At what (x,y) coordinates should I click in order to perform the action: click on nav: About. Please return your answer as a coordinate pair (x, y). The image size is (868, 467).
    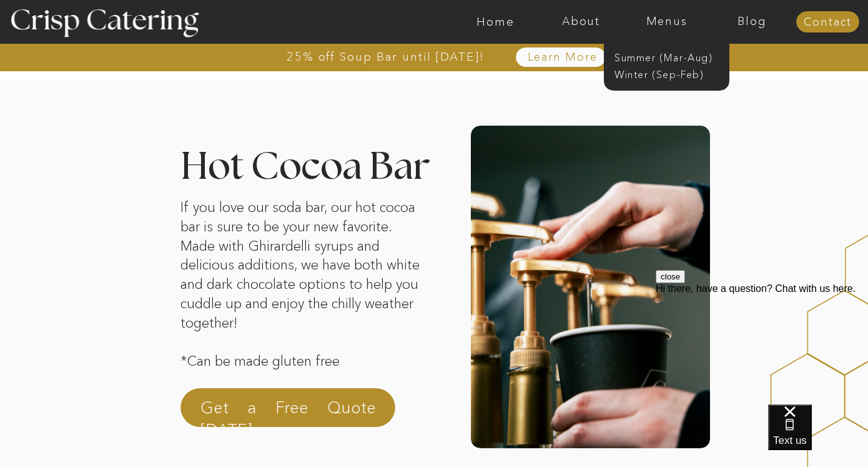
    Looking at the image, I should click on (581, 22).